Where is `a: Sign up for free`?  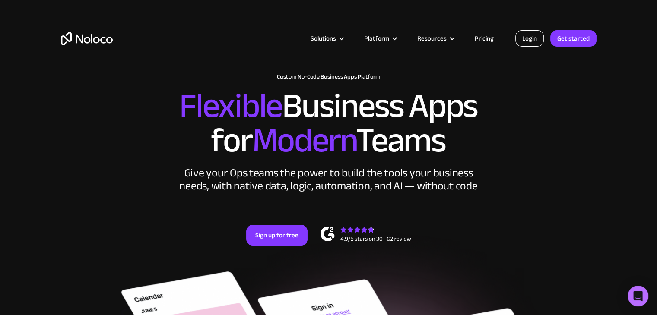
a: Sign up for free is located at coordinates (277, 235).